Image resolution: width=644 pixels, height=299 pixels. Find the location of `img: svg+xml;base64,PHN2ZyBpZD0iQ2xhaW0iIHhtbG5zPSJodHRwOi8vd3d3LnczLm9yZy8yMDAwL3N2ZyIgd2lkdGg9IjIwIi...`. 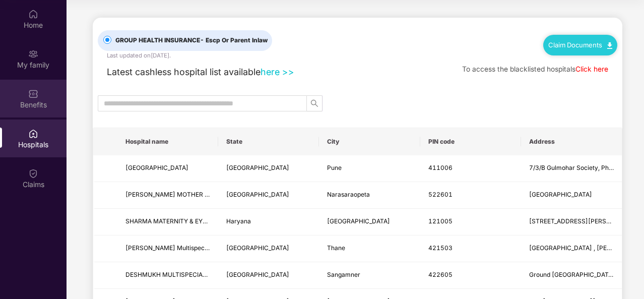

img: svg+xml;base64,PHN2ZyBpZD0iQ2xhaW0iIHhtbG5zPSJodHRwOi8vd3d3LnczLm9yZy8yMDAwL3N2ZyIgd2lkdGg9IjIwIi... is located at coordinates (33, 173).